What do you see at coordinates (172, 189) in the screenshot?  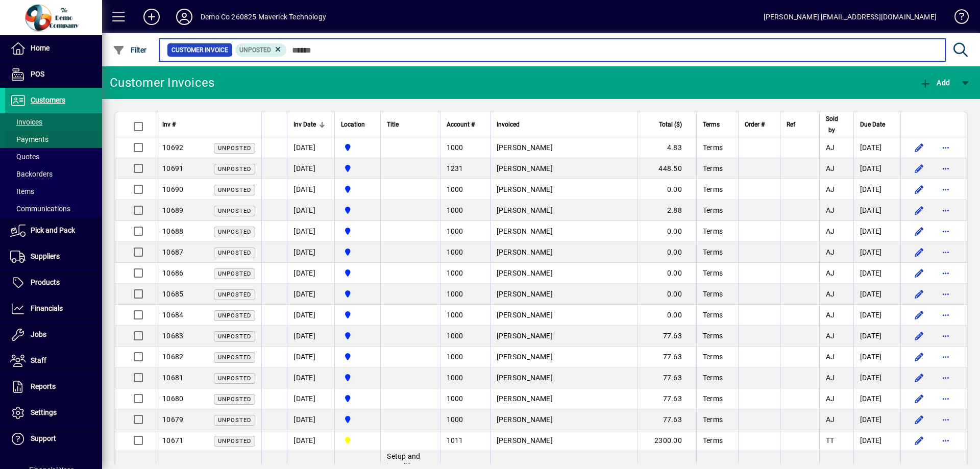 I see `span: 10690` at bounding box center [172, 189].